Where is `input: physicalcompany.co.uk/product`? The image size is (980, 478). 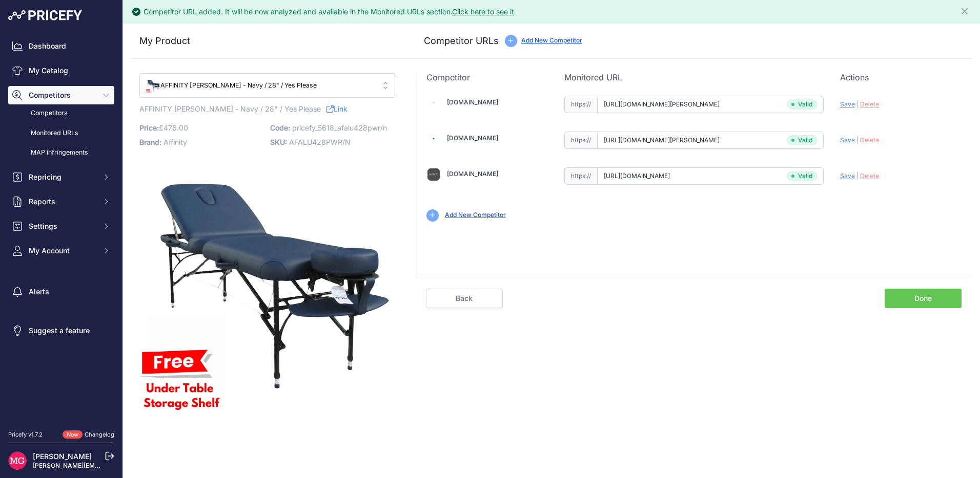
input: physicalcompany.co.uk/product is located at coordinates (710, 176).